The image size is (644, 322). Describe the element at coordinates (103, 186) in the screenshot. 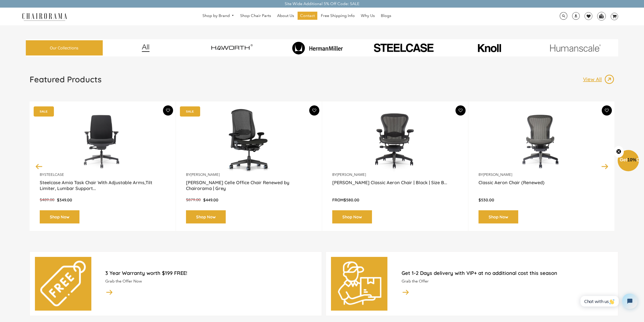

I see `a: Steelcase Amia Task Chair With Adjustable Arms,Tilt Limiter, Lumbar Support...` at that location.